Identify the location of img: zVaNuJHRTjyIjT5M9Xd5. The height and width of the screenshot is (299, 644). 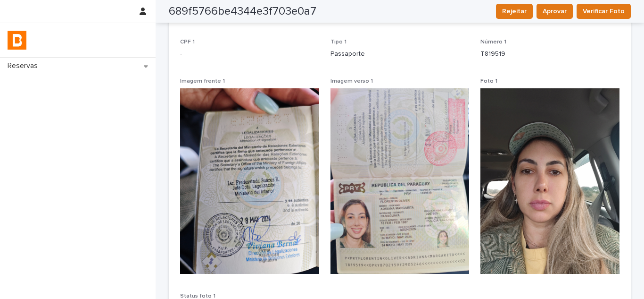
(17, 40).